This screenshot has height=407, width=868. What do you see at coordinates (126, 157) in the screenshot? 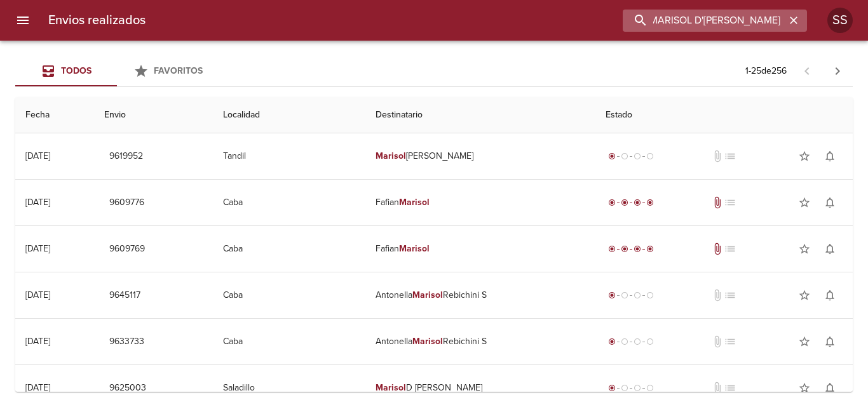
I see `button: 9619952` at bounding box center [126, 157].